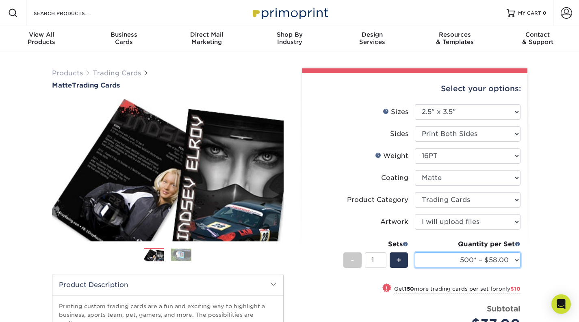 Image resolution: width=579 pixels, height=322 pixels. Describe the element at coordinates (468, 244) in the screenshot. I see `div: Quantity per Set` at that location.